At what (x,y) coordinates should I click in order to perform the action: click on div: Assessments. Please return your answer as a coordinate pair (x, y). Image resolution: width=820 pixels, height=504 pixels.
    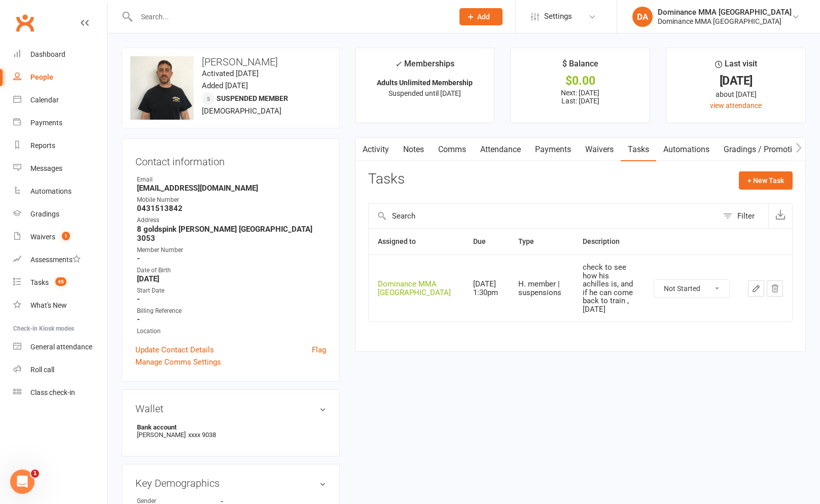
    Looking at the image, I should click on (56, 259).